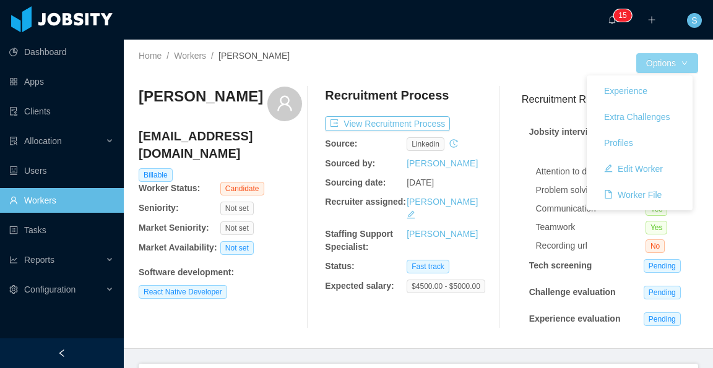  I want to click on a: Experience, so click(640, 91).